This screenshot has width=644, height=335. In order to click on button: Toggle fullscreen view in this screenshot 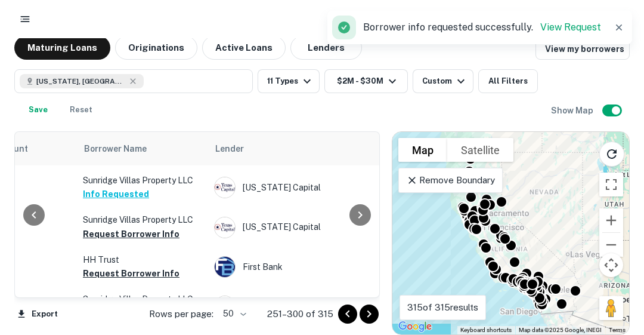, I will do `click(611, 185)`.